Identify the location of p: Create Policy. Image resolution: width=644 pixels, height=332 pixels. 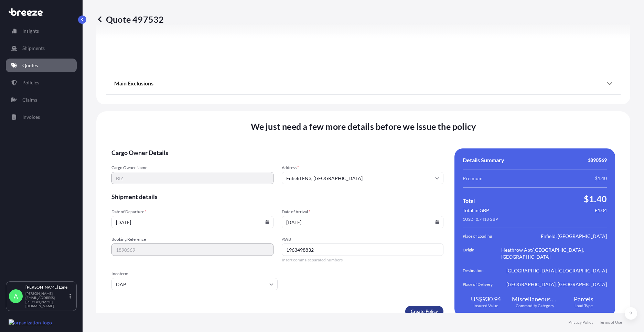
(425, 311).